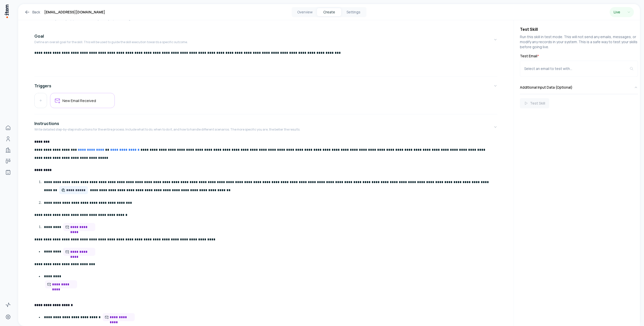  Describe the element at coordinates (79, 100) in the screenshot. I see `h5: New Email Received` at that location.